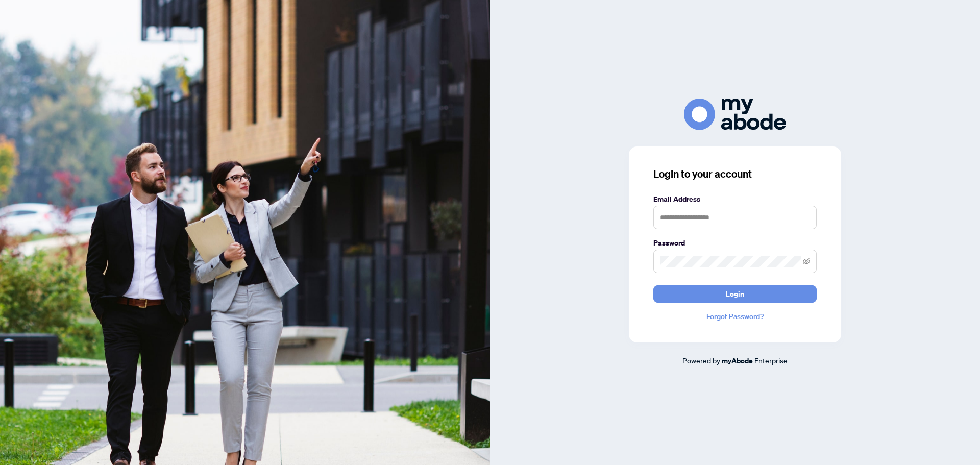 This screenshot has width=980, height=465. Describe the element at coordinates (737, 360) in the screenshot. I see `a: myAbode` at that location.